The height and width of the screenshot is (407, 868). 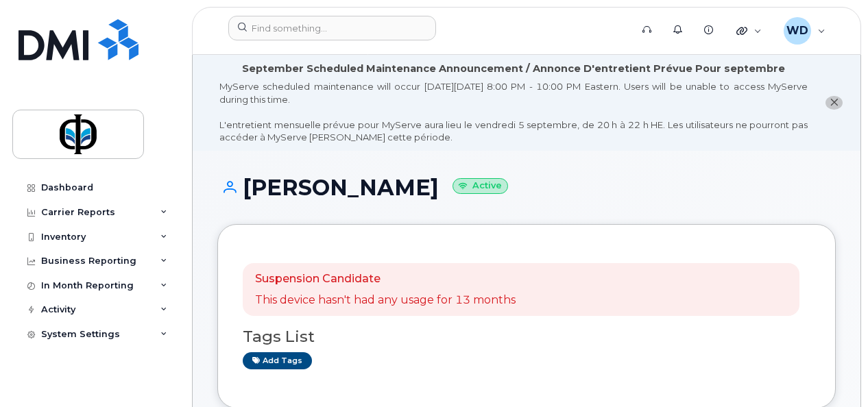 I want to click on p: This device hasn't had any usage for 13 months, so click(x=385, y=300).